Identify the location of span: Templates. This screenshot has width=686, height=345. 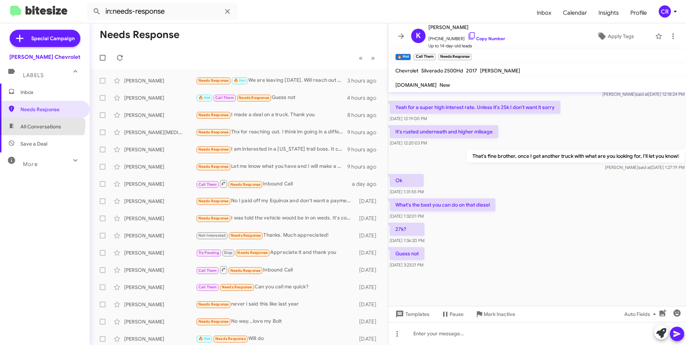
(411, 314).